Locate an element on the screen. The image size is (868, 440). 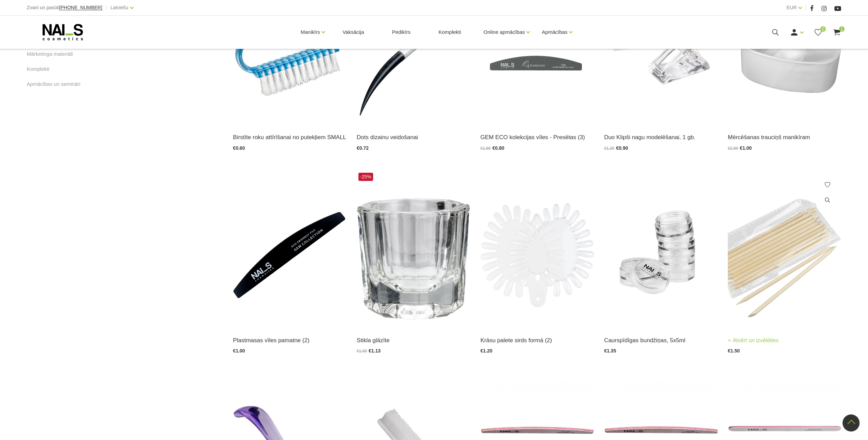
span: €1.60 is located at coordinates (485, 148).